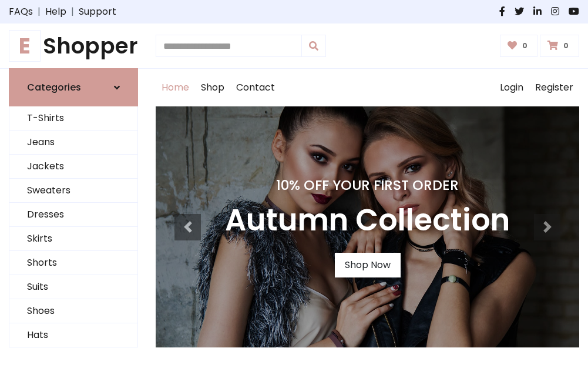 Image resolution: width=588 pixels, height=378 pixels. What do you see at coordinates (74, 287) in the screenshot?
I see `a: Suits` at bounding box center [74, 287].